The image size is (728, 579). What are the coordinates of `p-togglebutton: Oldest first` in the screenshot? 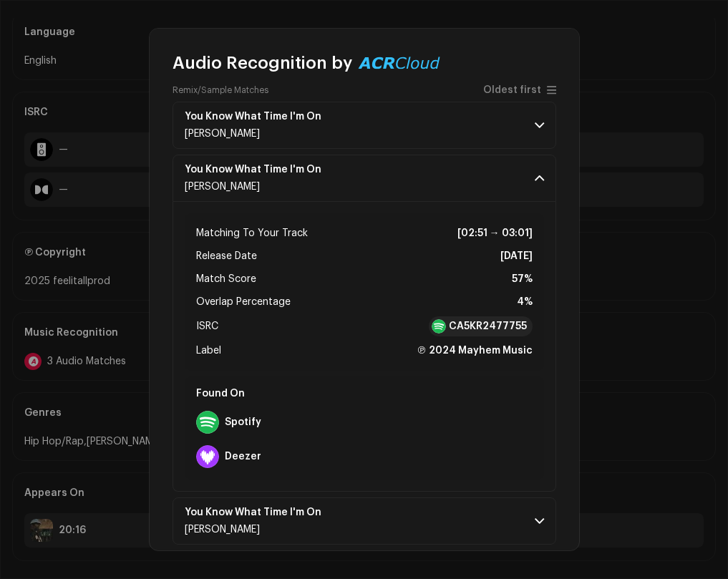 It's located at (520, 90).